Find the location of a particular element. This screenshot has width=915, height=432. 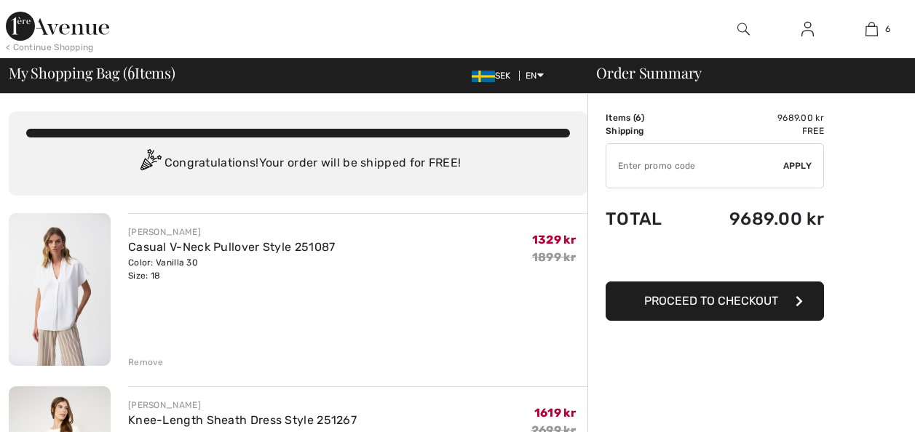

div: Remove is located at coordinates (146, 363).